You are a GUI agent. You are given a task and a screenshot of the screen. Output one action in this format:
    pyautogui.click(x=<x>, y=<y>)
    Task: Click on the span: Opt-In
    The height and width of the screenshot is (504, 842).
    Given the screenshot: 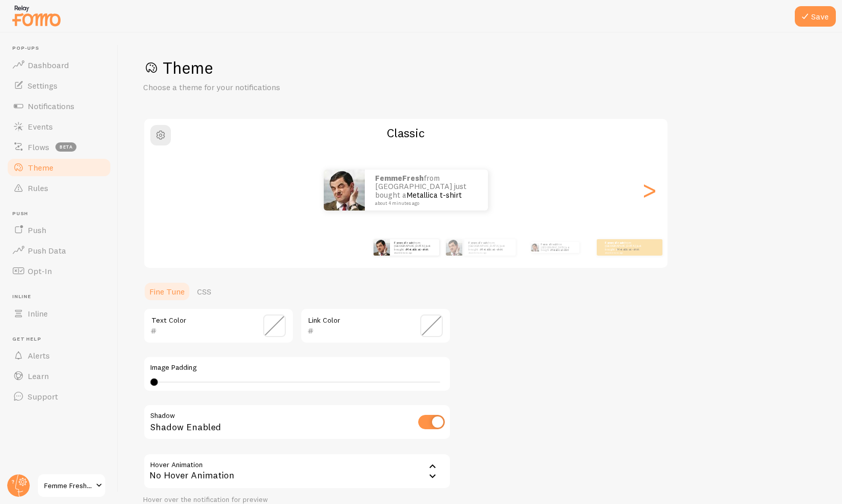 What is the action you would take?
    pyautogui.click(x=39, y=272)
    